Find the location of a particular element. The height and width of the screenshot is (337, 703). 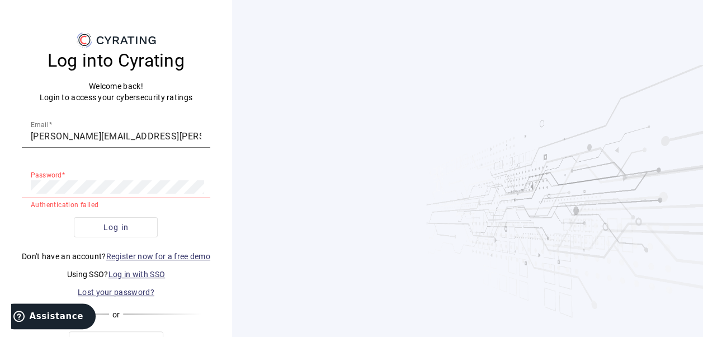

p: Welcome back! Login to access your cybersecurity ratings is located at coordinates (116, 92).